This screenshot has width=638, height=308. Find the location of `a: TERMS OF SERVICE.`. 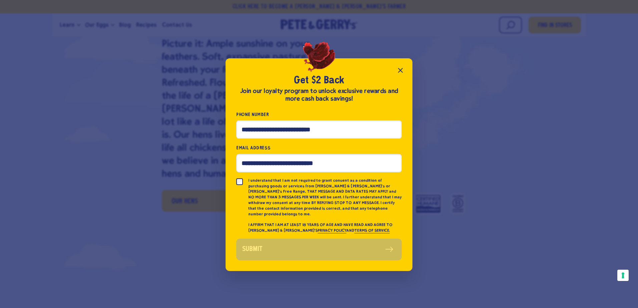

a: TERMS OF SERVICE. is located at coordinates (372, 231).